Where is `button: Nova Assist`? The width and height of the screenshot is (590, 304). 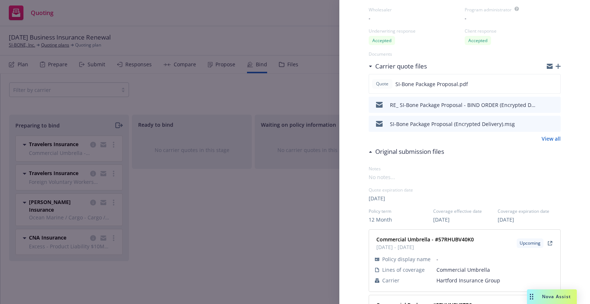 button: Nova Assist is located at coordinates (552, 297).